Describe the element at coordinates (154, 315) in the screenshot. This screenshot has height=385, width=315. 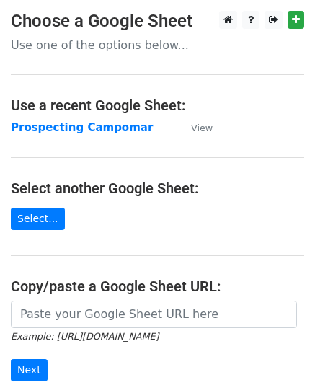
I see `input: Paste your Google Sheet URL here` at that location.